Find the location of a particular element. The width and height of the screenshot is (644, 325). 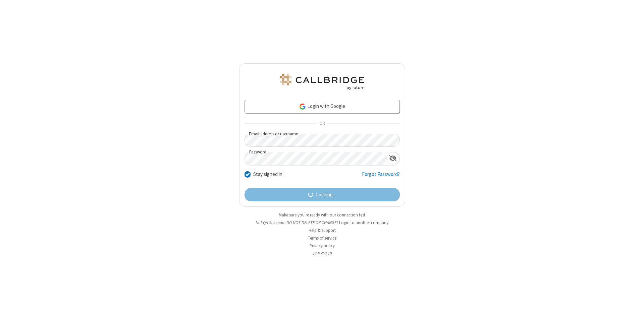

input: Password is located at coordinates (316, 159).